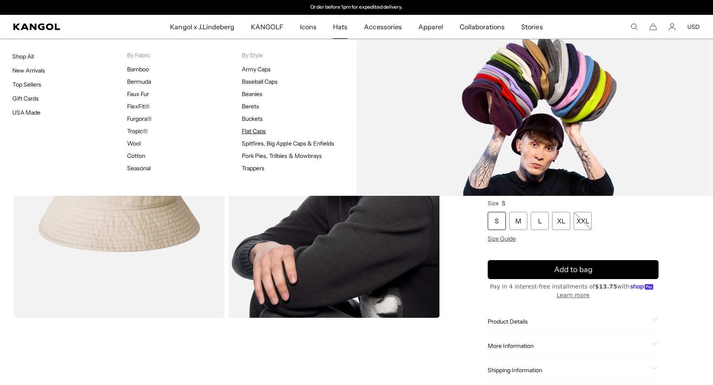 This screenshot has width=713, height=385. Describe the element at coordinates (532, 27) in the screenshot. I see `span: Stories` at that location.